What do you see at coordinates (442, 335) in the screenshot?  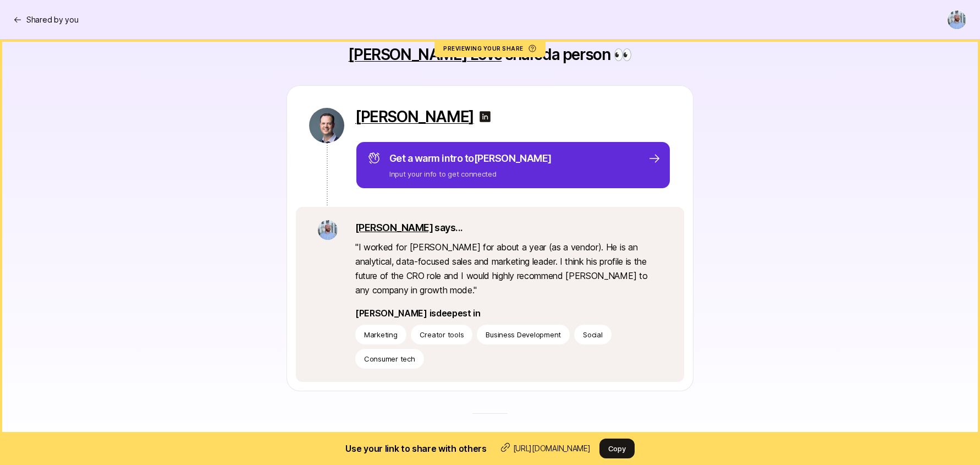 I see `p: Creator tools` at bounding box center [442, 335].